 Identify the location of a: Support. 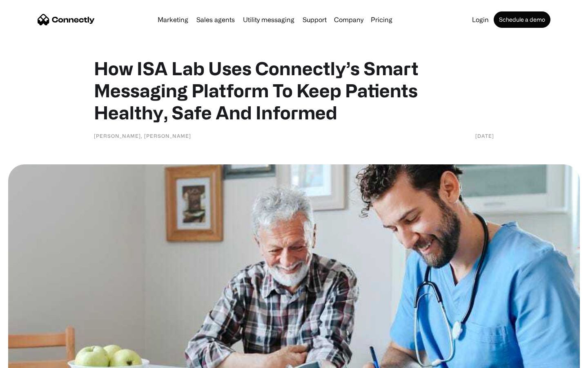
(314, 20).